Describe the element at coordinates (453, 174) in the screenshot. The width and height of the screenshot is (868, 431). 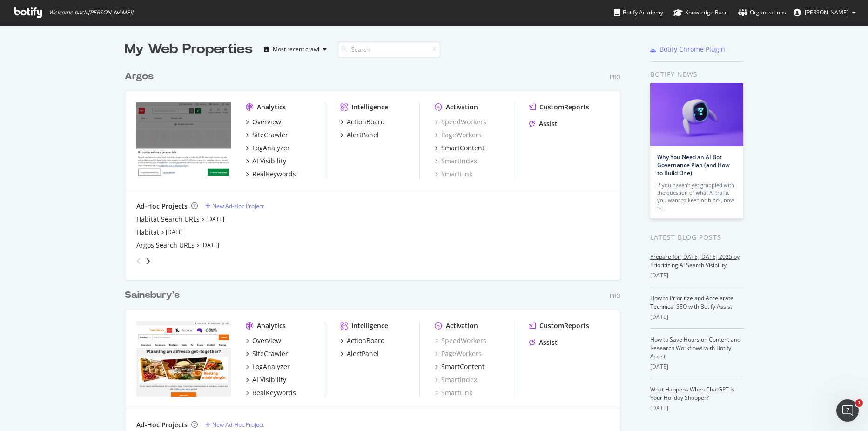
I see `a: SmartLink` at that location.